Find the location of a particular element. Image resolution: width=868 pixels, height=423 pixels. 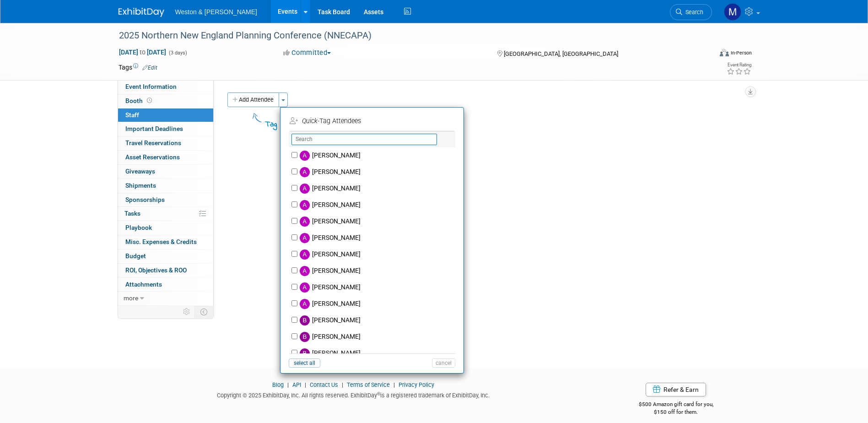

span: Search is located at coordinates (693, 12).